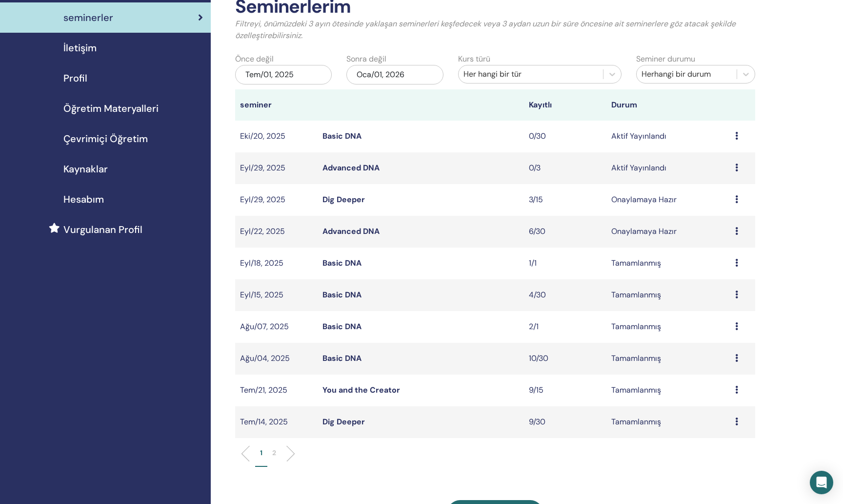 The height and width of the screenshot is (504, 843). I want to click on th: Kayıtlı, so click(565, 105).